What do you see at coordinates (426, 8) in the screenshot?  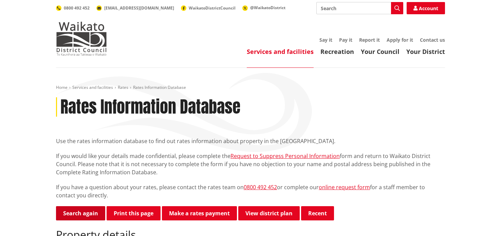 I see `a: Account` at bounding box center [426, 8].